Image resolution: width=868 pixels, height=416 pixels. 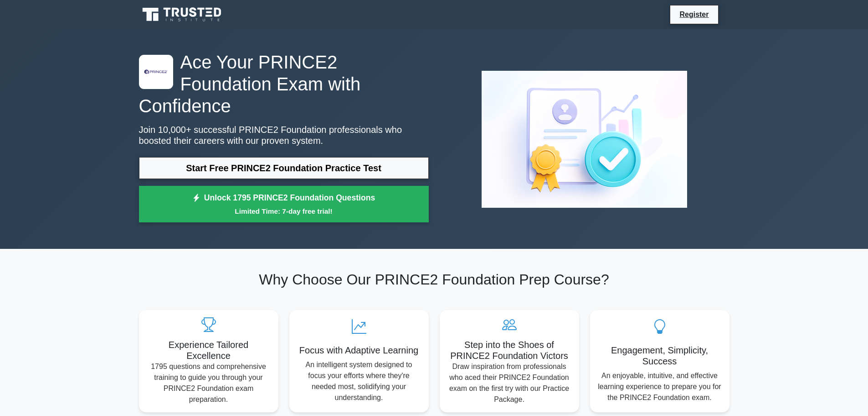 I want to click on a: Register, so click(x=694, y=14).